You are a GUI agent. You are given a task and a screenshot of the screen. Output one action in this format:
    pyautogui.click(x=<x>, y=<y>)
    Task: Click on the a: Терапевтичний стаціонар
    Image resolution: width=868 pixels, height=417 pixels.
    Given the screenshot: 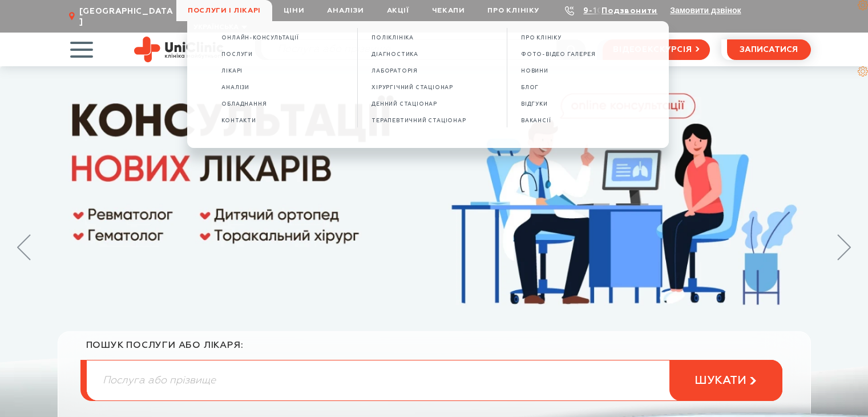 What is the action you would take?
    pyautogui.click(x=418, y=121)
    